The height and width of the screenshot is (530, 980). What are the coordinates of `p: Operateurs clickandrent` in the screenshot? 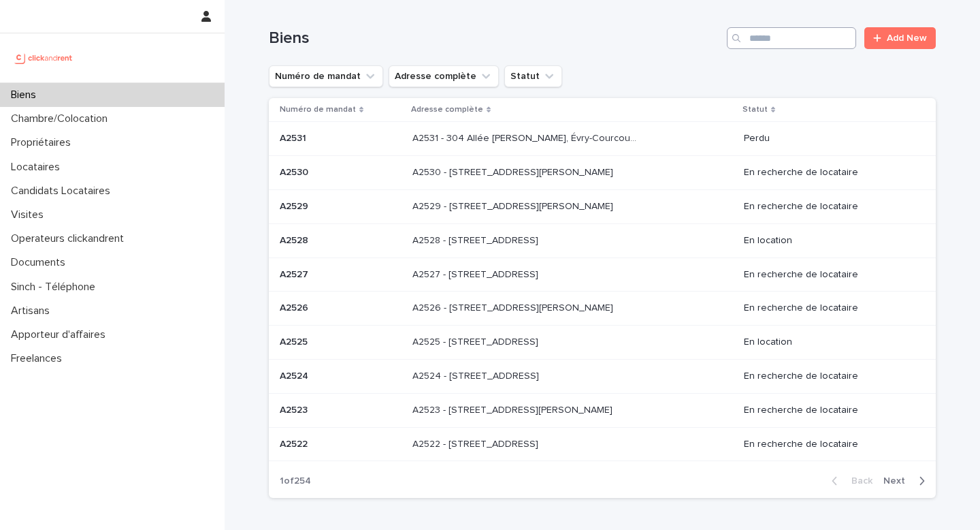 It's located at (70, 238).